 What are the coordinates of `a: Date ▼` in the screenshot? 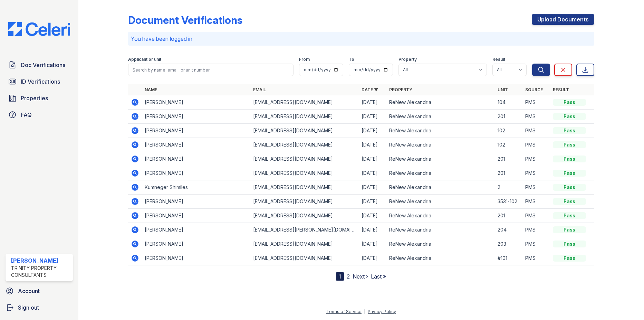 It's located at (370, 89).